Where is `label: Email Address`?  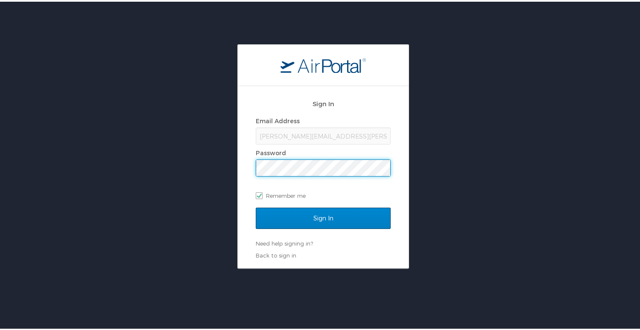
label: Email Address is located at coordinates (277, 119).